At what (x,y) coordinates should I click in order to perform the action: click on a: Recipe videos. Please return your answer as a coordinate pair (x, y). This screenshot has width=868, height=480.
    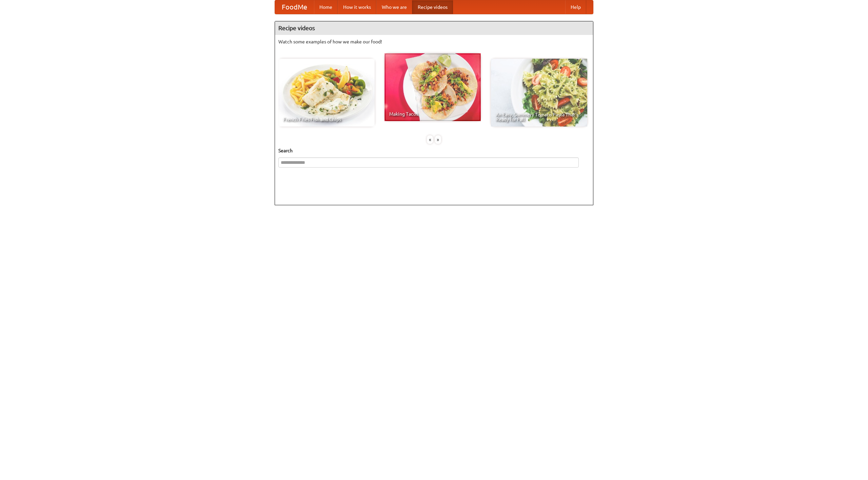
    Looking at the image, I should click on (433, 7).